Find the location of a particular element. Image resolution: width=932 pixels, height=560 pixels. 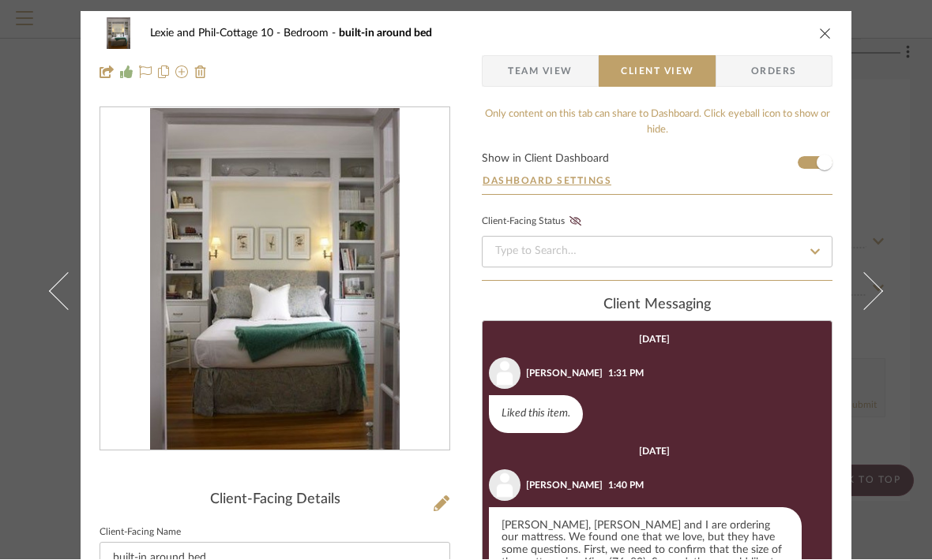

div: 1:40 PM is located at coordinates (625, 486).